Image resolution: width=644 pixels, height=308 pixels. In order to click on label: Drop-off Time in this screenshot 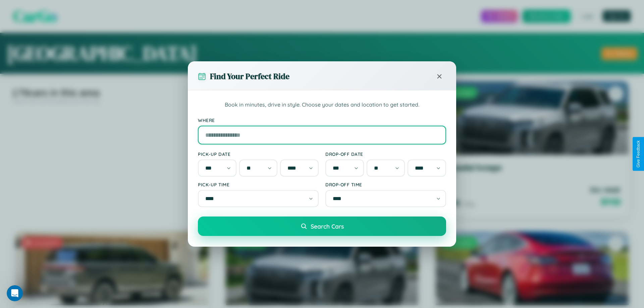, I will do `click(386, 184)`.